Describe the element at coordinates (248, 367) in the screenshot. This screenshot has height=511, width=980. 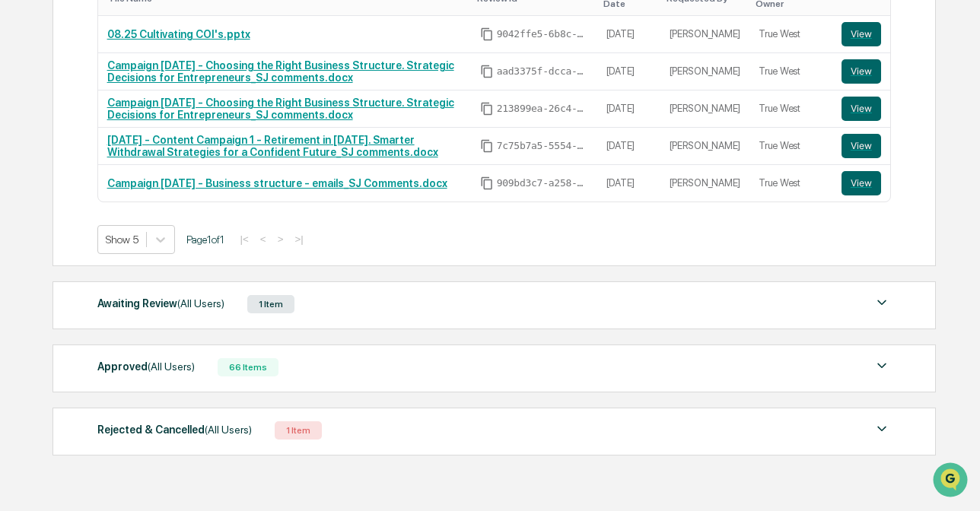
I see `div: 66 Items` at that location.